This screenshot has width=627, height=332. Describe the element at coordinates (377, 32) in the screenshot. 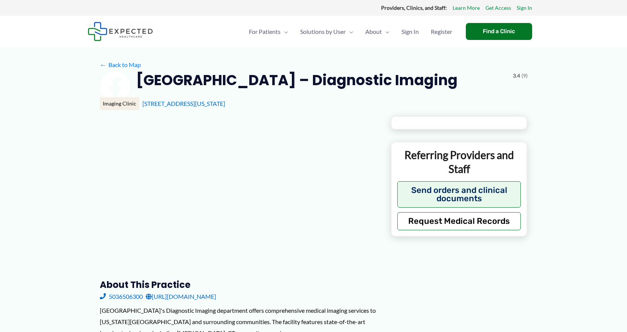

I see `a: AboutMenu Toggle` at that location.